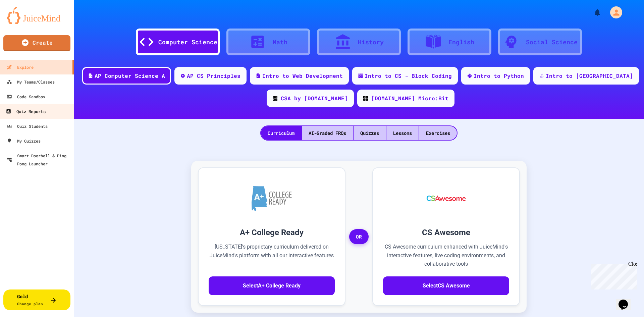  Describe the element at coordinates (30, 300) in the screenshot. I see `div: Gold` at that location.